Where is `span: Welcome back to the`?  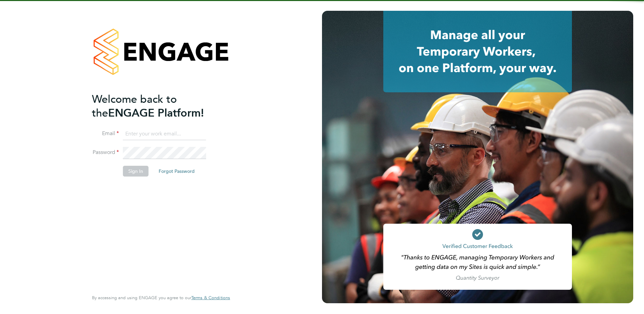
span: Welcome back to the is located at coordinates (135, 106).